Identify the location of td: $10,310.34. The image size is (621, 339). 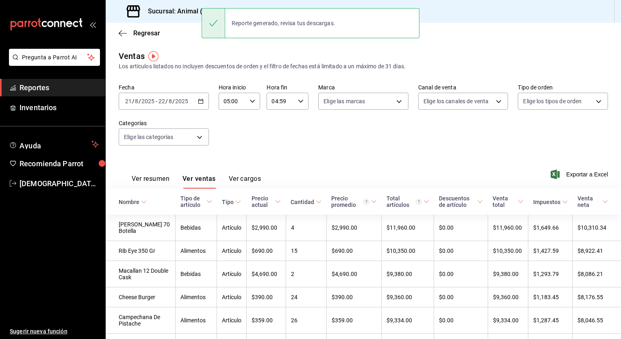
(596, 227).